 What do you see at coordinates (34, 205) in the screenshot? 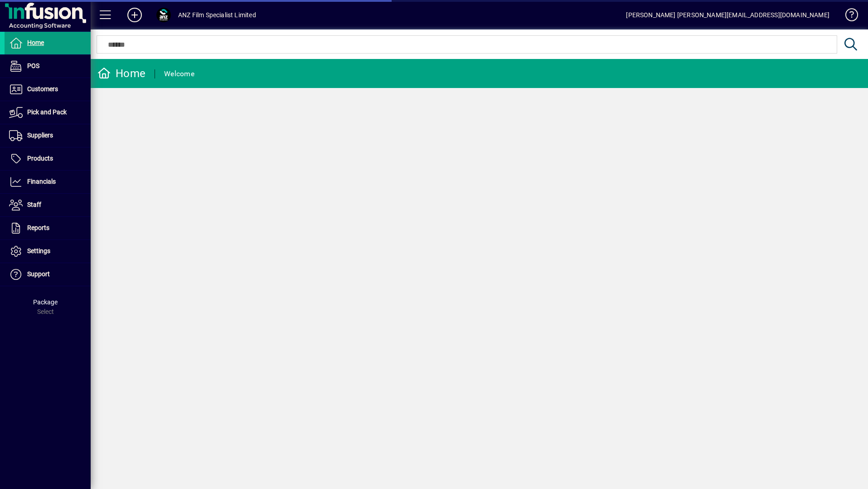
I see `span: Staff` at bounding box center [34, 205].